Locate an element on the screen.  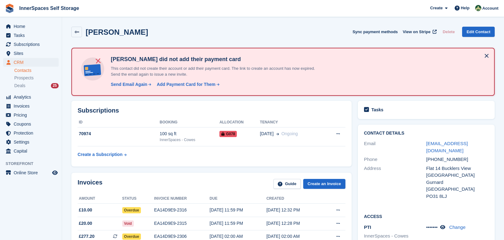
span: Prospects is located at coordinates (24, 78).